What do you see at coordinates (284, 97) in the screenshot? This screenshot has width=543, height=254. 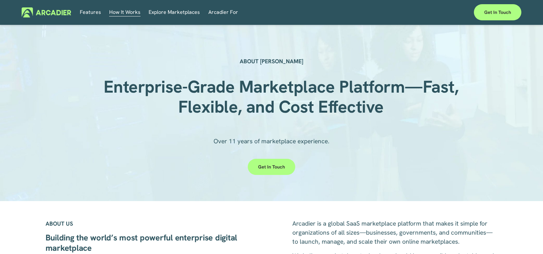 I see `strong: Enterprise-Grade Marketplace Platform—Fast, Flexible, and Cost Effective` at bounding box center [284, 97].